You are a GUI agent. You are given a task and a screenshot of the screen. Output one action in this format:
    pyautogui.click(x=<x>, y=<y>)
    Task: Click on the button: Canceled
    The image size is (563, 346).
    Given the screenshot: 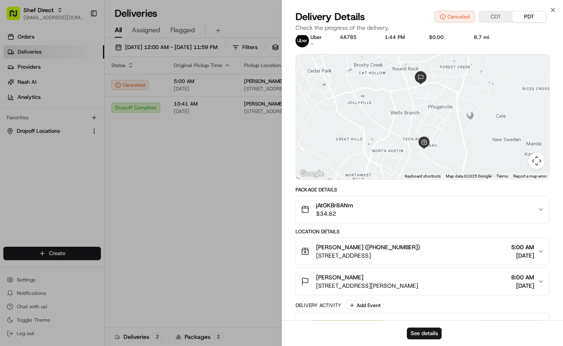 What is the action you would take?
    pyautogui.click(x=455, y=17)
    